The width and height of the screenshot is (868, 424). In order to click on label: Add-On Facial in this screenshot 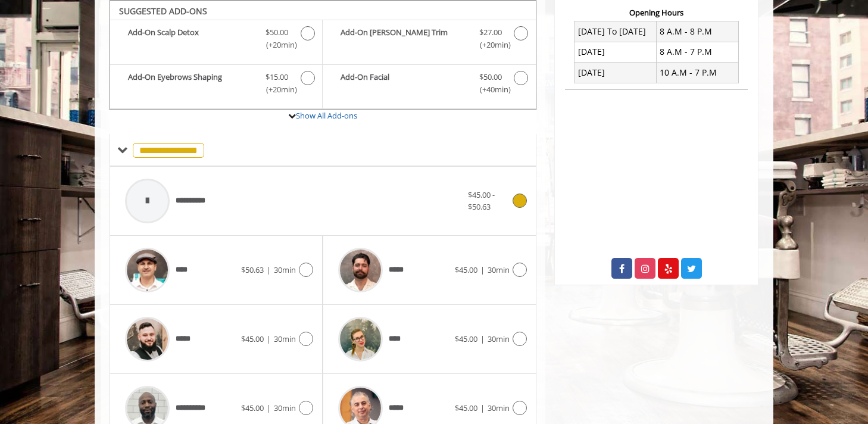, I will do `click(429, 85)`.